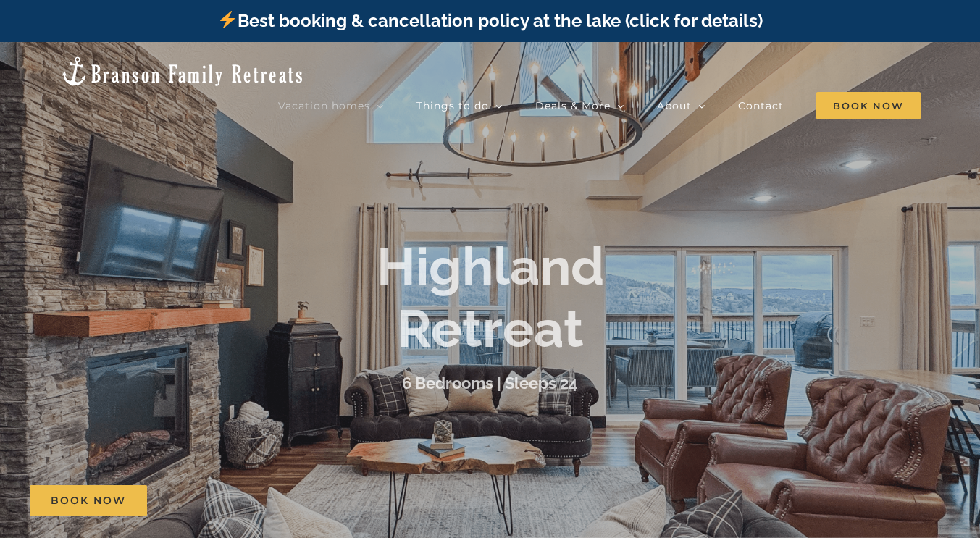  What do you see at coordinates (681, 106) in the screenshot?
I see `a: About` at bounding box center [681, 106].